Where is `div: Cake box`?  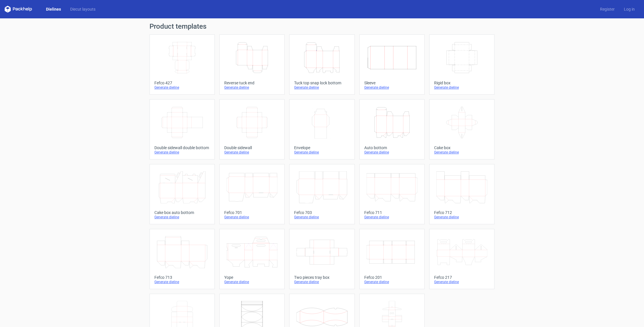 div: Cake box is located at coordinates (462, 148).